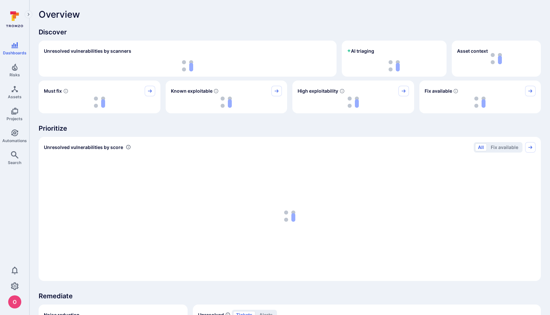 The width and height of the screenshot is (550, 315). Describe the element at coordinates (28, 14) in the screenshot. I see `button: Expand navigation menu` at that location.